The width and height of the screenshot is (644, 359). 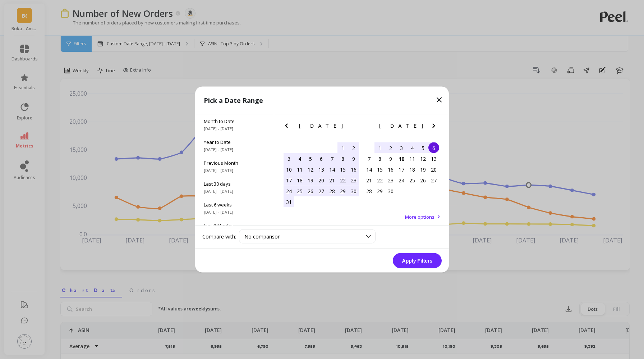 What do you see at coordinates (423, 180) in the screenshot?
I see `div: Choose Friday, September 26th, 2025` at bounding box center [423, 180].